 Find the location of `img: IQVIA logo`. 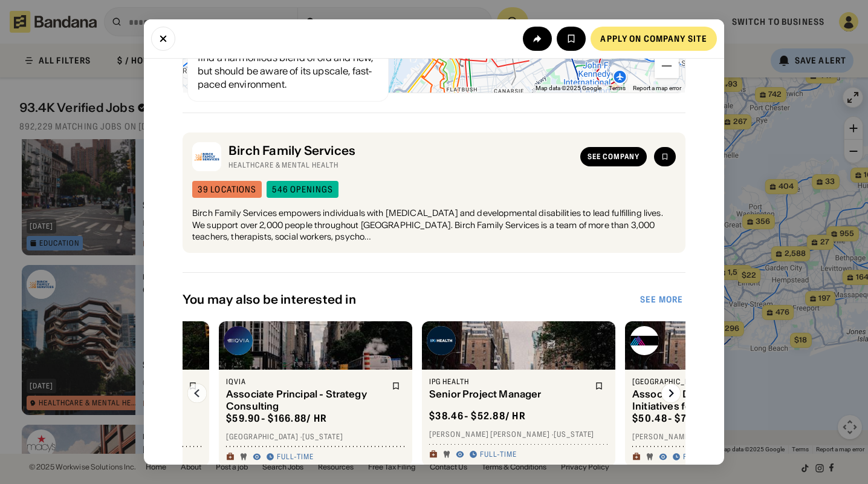

img: IQVIA logo is located at coordinates (238, 340).